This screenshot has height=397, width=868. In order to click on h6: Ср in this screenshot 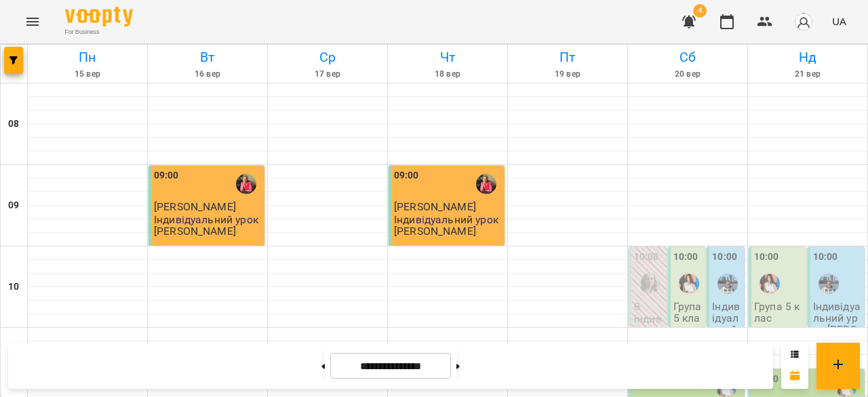, I will do `click(327, 57)`.